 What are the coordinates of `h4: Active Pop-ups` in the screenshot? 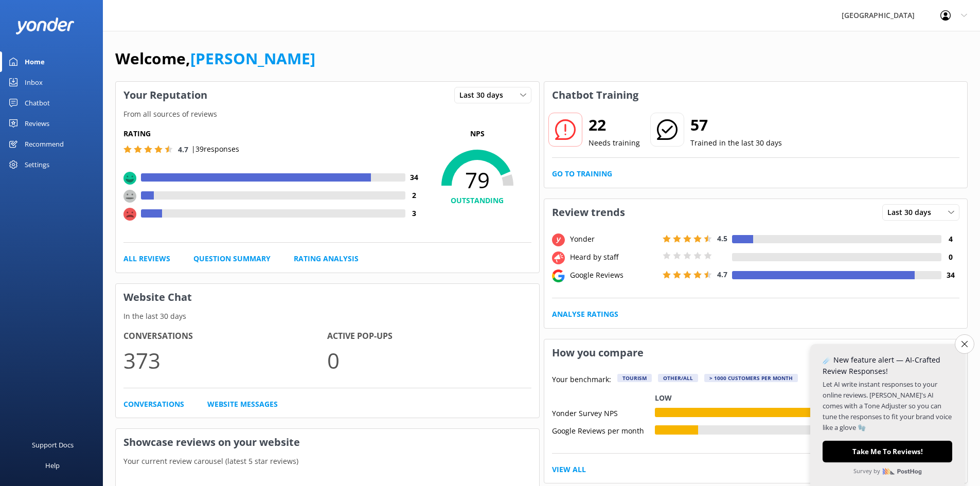 It's located at (429, 337).